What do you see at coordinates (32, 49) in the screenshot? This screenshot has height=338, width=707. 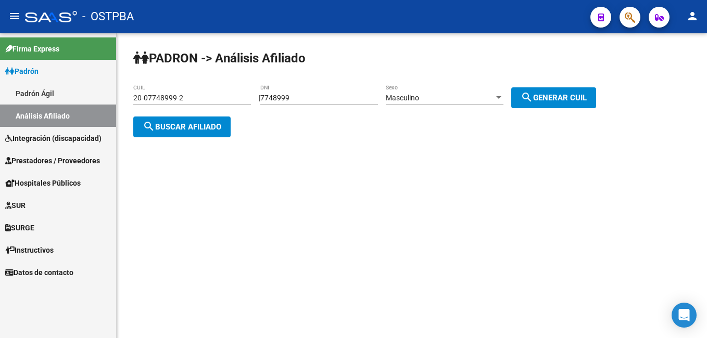 I see `span: Firma Express` at bounding box center [32, 49].